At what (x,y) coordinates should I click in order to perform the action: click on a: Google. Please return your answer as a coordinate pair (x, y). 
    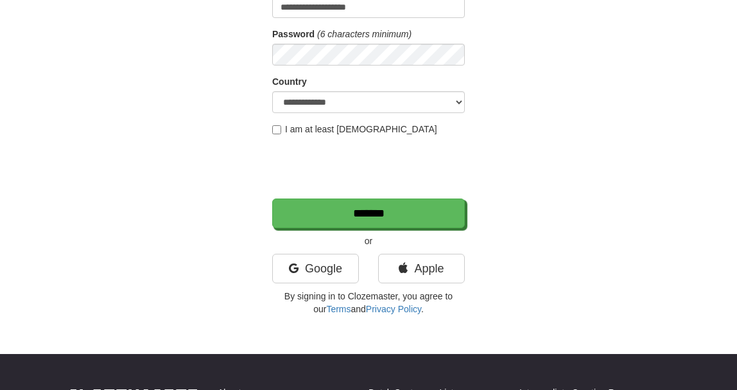
    Looking at the image, I should click on (315, 268).